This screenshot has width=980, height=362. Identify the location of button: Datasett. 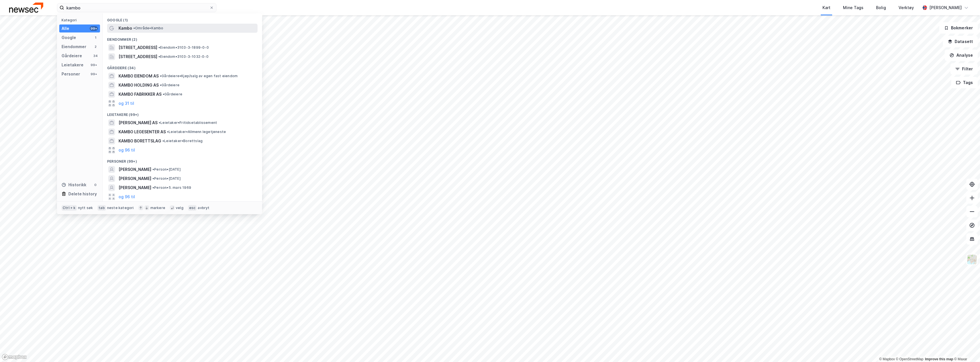
(960, 42).